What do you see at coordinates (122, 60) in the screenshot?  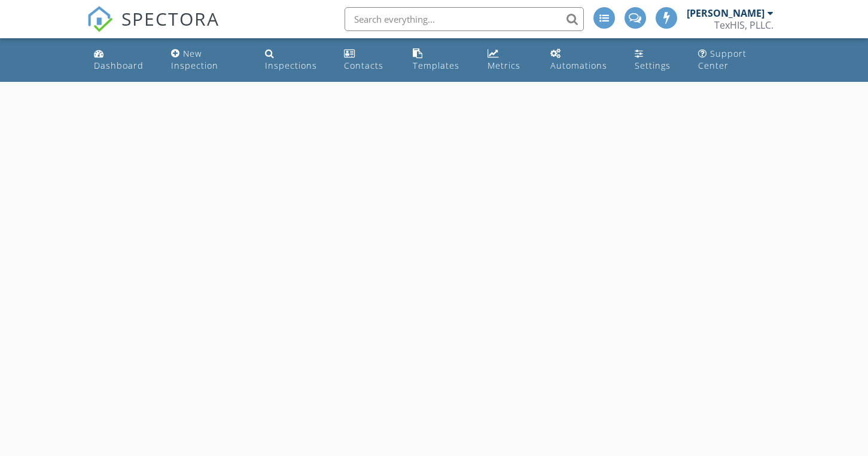 I see `a: Dashboard` at bounding box center [122, 60].